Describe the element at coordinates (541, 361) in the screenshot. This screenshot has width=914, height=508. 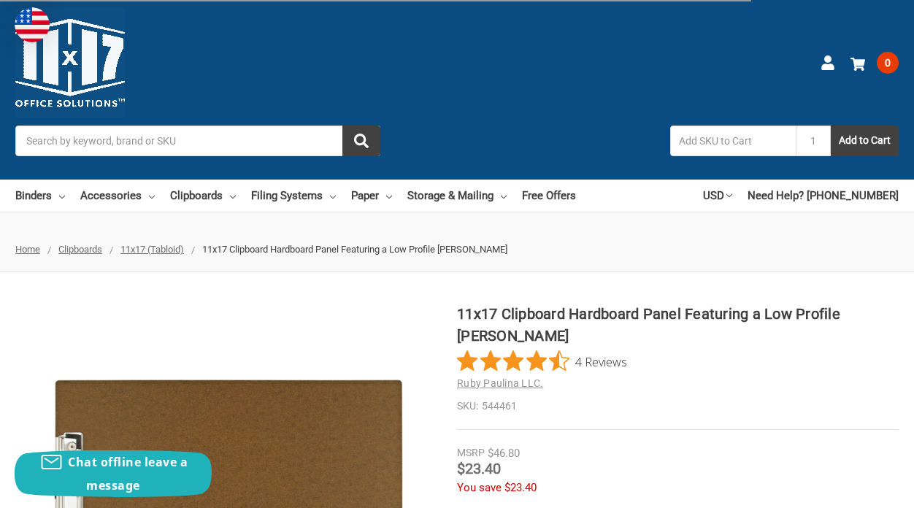
I see `button: Rated 4.3 out of 5 stars from 4 reviews. Jump to reviews.` at that location.